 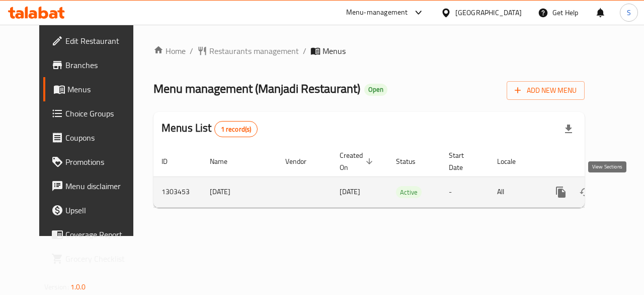 I want to click on span: Branches, so click(x=102, y=65).